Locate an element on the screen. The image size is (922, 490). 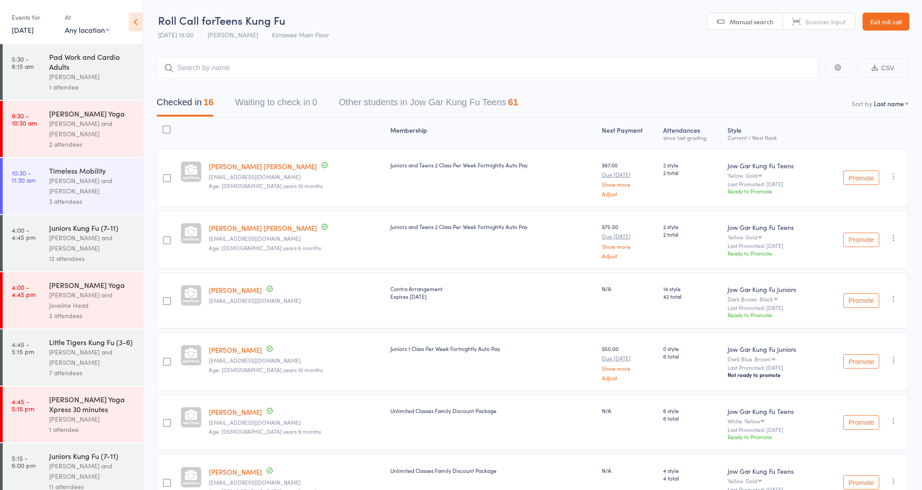
span: Teens Kung Fu is located at coordinates (250, 20).